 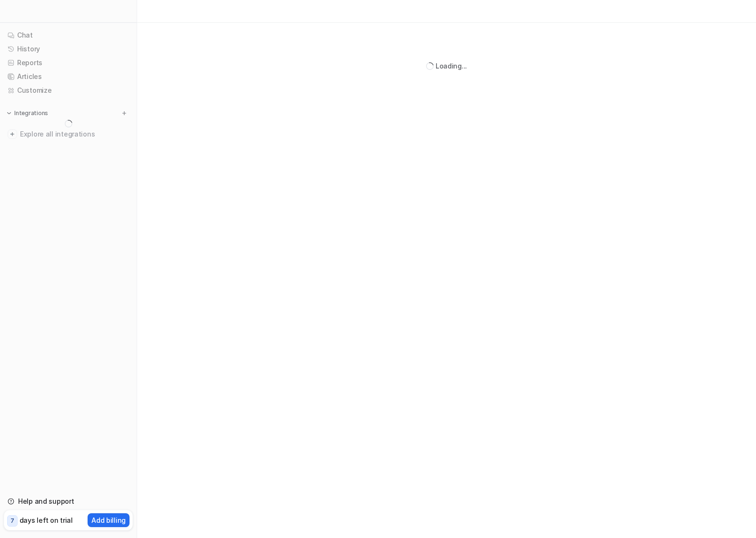 I want to click on a: Explore all integrations, so click(x=68, y=134).